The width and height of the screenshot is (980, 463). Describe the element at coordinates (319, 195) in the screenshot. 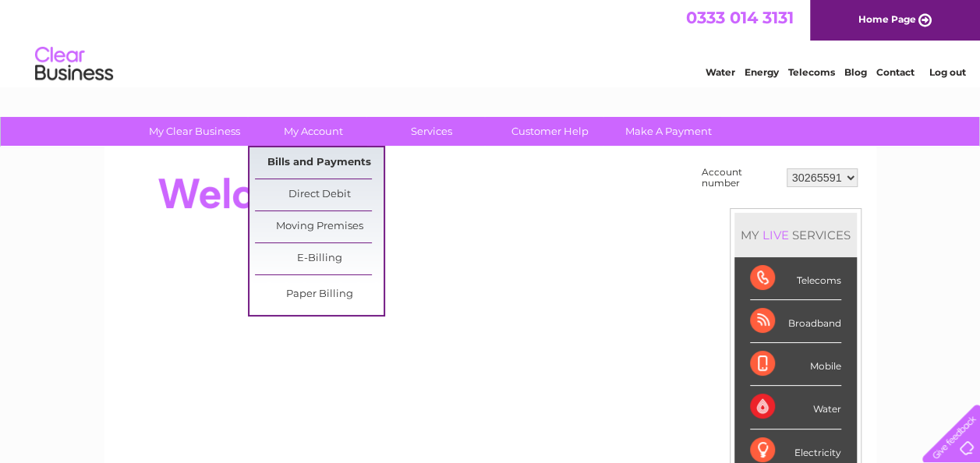

I see `a: Direct Debit` at that location.